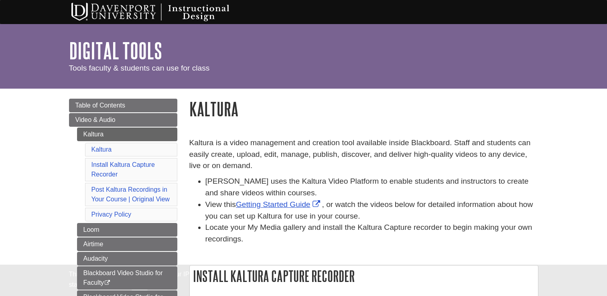  Describe the element at coordinates (123, 169) in the screenshot. I see `a: Install Kaltura Capture Recorder` at that location.